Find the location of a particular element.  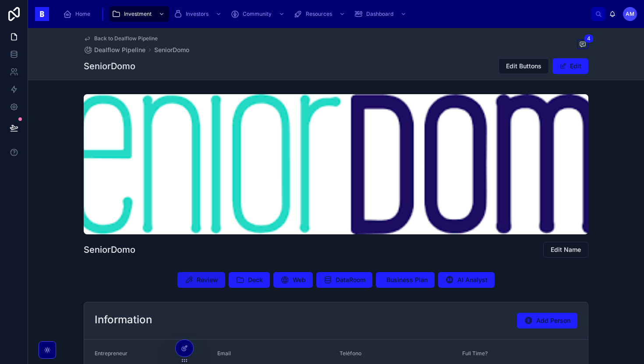

span: Business Plan is located at coordinates (407, 280).